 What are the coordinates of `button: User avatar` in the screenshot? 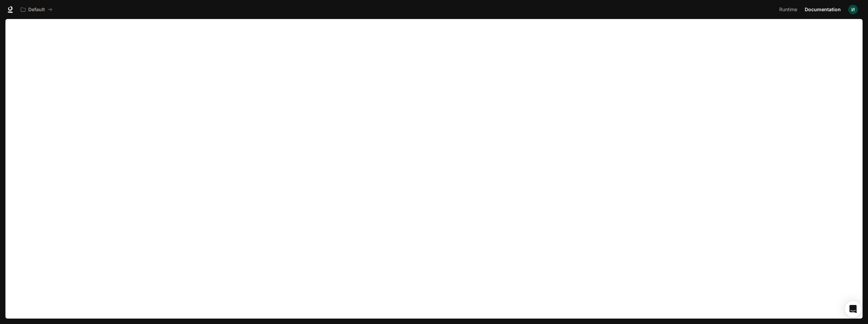 It's located at (853, 10).